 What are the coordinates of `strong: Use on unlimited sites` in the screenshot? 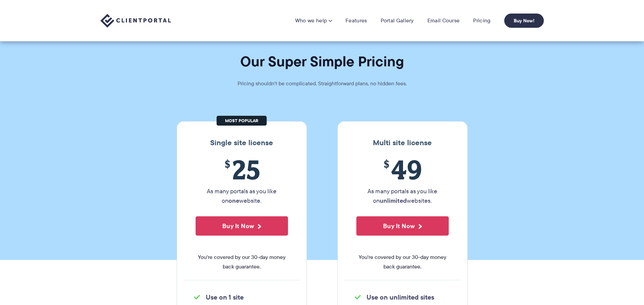 It's located at (400, 297).